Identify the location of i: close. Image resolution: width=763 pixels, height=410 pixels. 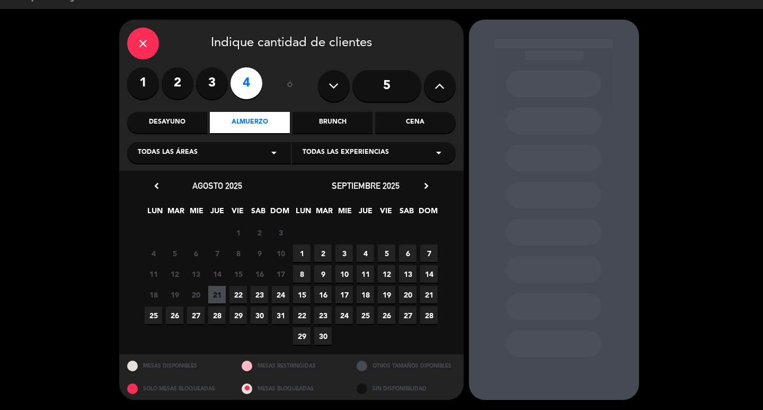
(143, 43).